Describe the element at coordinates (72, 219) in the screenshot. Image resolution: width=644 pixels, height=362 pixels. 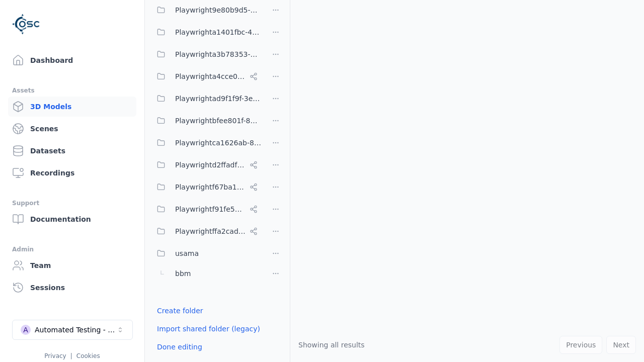
I see `a: Documentation` at that location.